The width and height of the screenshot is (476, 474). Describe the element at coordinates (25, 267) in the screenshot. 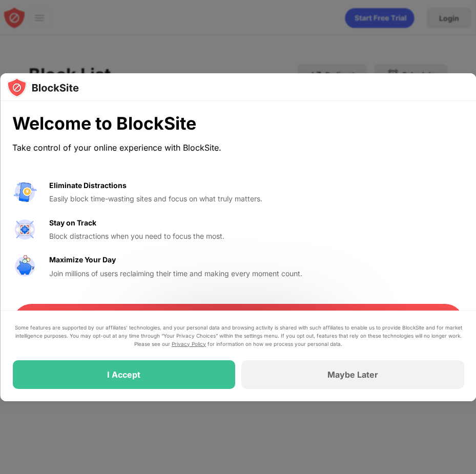

I see `img: value-safe-time.svg` at that location.